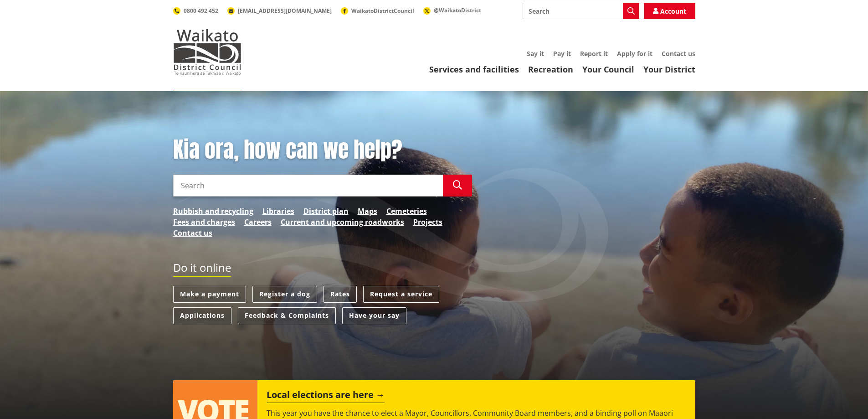 This screenshot has width=868, height=419. What do you see at coordinates (634, 53) in the screenshot?
I see `a: Apply for it` at bounding box center [634, 53].